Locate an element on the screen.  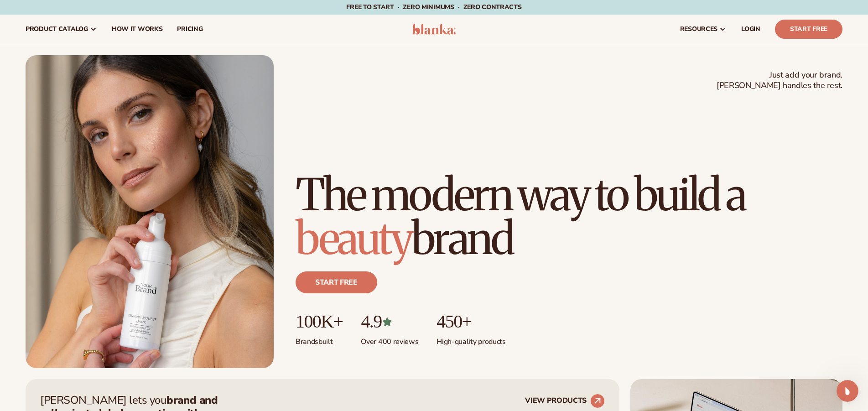
p: 100K+ is located at coordinates (319, 321).